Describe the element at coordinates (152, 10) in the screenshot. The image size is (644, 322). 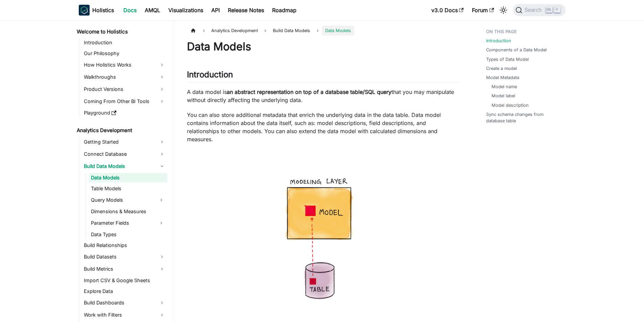
I see `a: AMQL` at that location.